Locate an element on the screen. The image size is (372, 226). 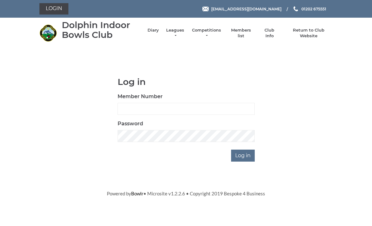
a: Club Info is located at coordinates (270, 33).